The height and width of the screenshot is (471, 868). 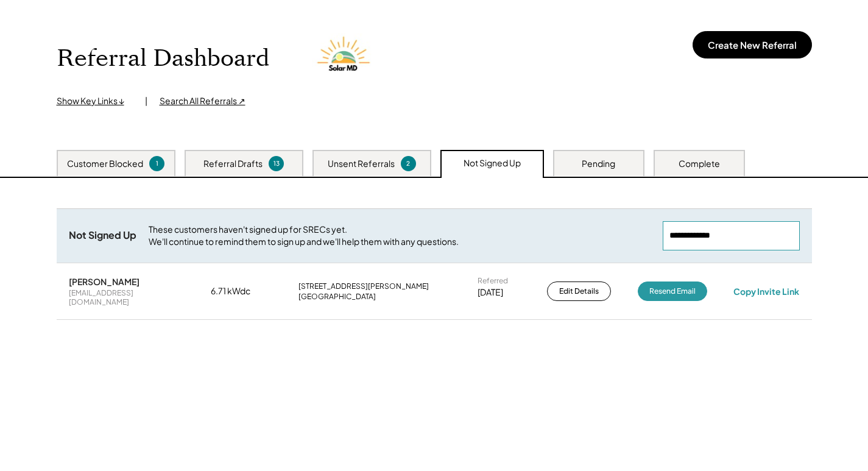 What do you see at coordinates (599, 164) in the screenshot?
I see `div: Pending` at bounding box center [599, 164].